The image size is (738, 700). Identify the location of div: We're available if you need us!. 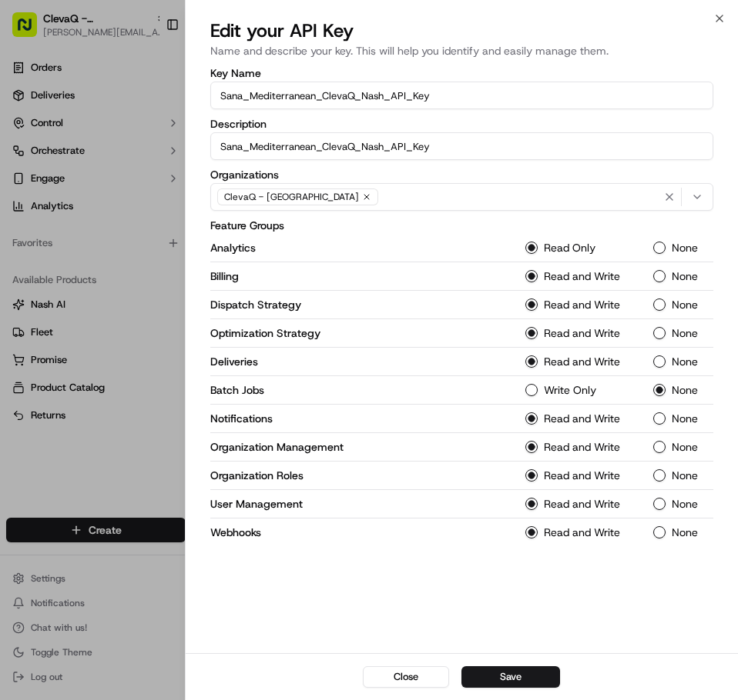
(123, 169).